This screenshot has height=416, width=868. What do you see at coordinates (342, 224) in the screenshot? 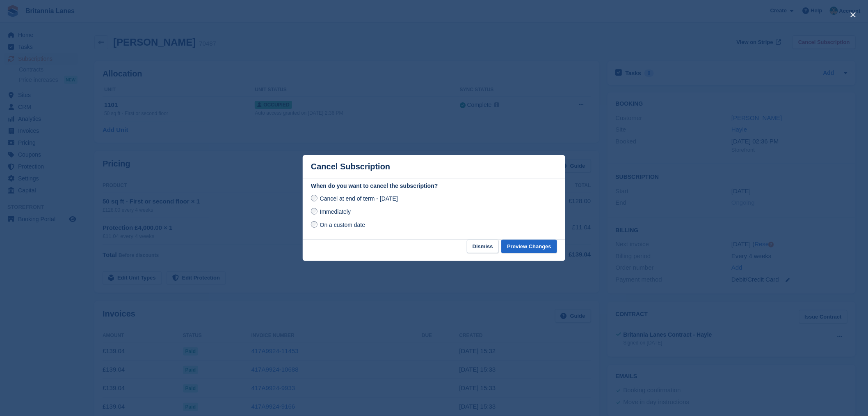
I see `span: On a custom date` at bounding box center [342, 224].